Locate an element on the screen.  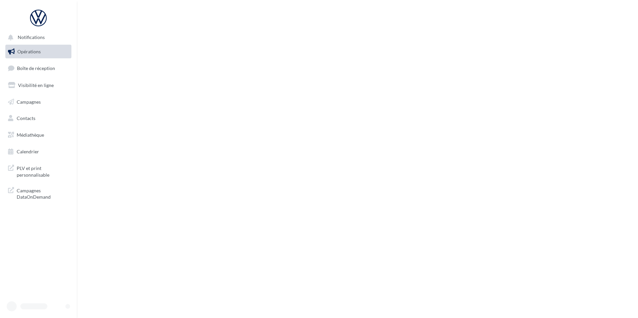
span: Médiathèque is located at coordinates (30, 135).